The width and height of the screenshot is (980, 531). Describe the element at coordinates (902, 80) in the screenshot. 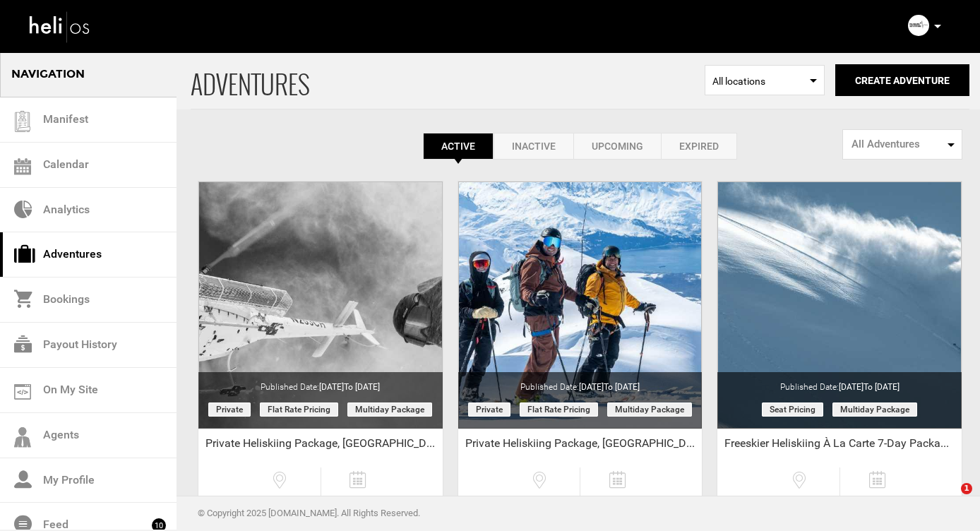

I see `button: Create Adventure` at that location.